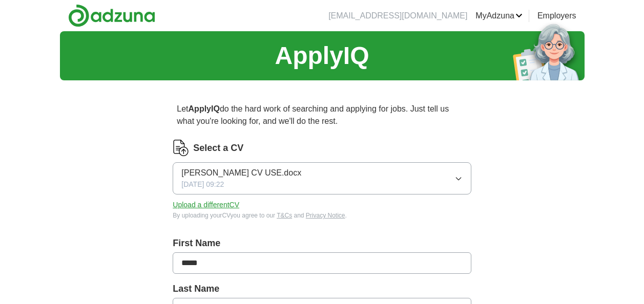  What do you see at coordinates (499, 16) in the screenshot?
I see `a: MyAdzuna` at bounding box center [499, 16].